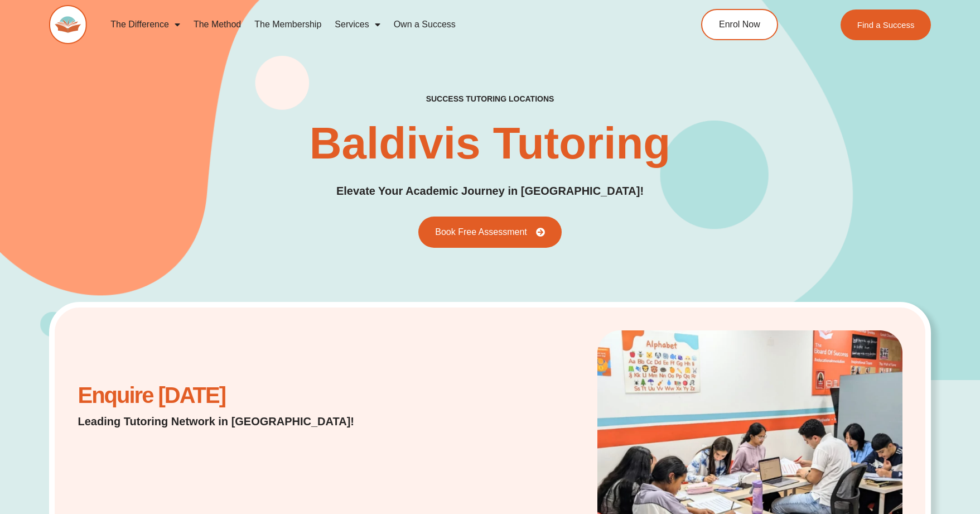 This screenshot has width=980, height=514. Describe the element at coordinates (357, 25) in the screenshot. I see `a: Services` at that location.